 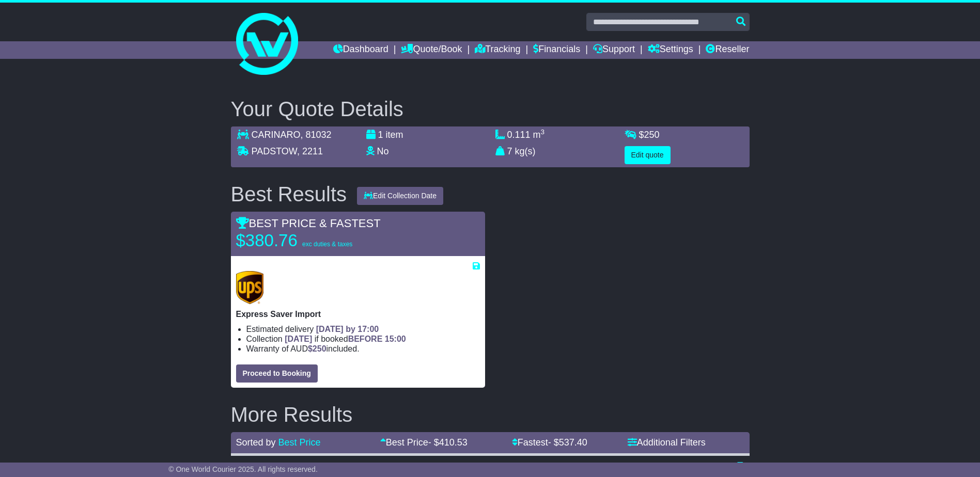 I want to click on div: Best Results, so click(x=288, y=194).